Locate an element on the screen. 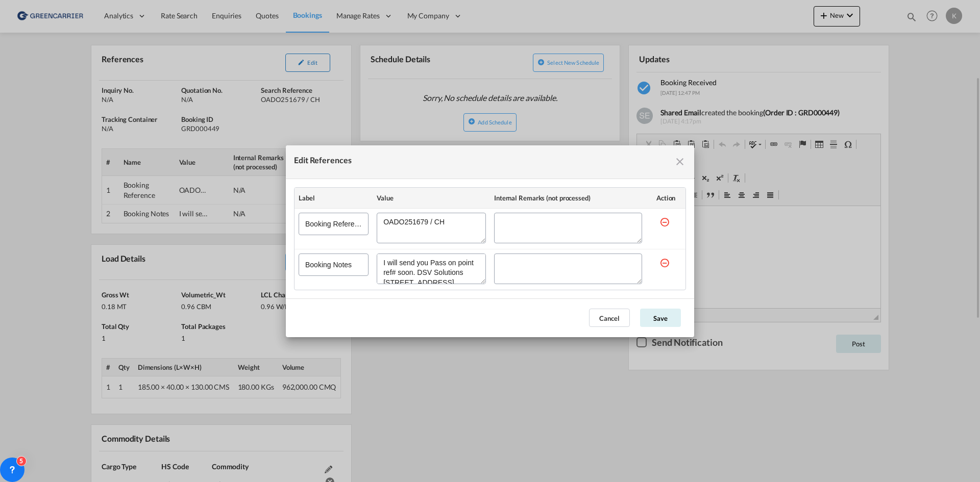  body: Editor, editor6 is located at coordinates (122, 16).